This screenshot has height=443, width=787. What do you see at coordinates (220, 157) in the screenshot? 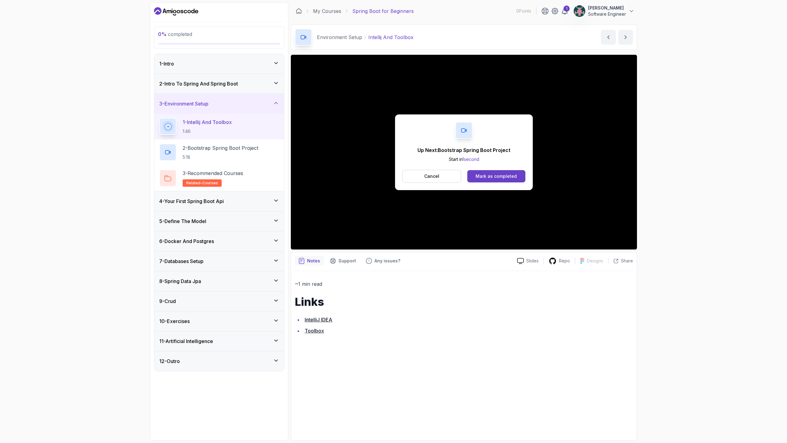
I see `p: 5:18` at bounding box center [220, 157].